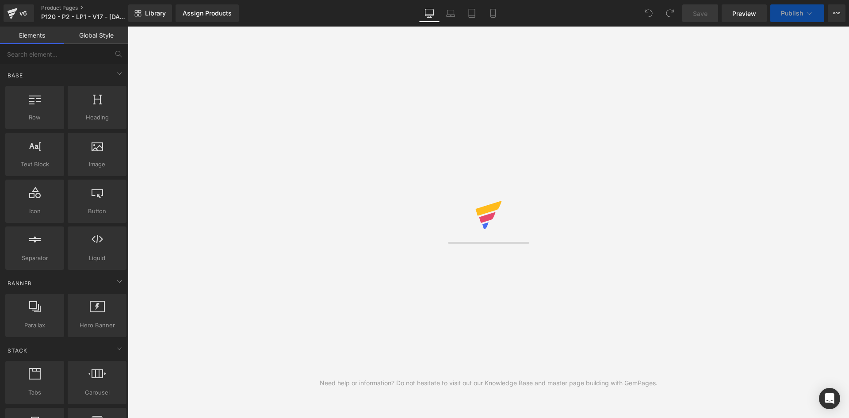  What do you see at coordinates (745, 13) in the screenshot?
I see `a: Preview` at bounding box center [745, 13].